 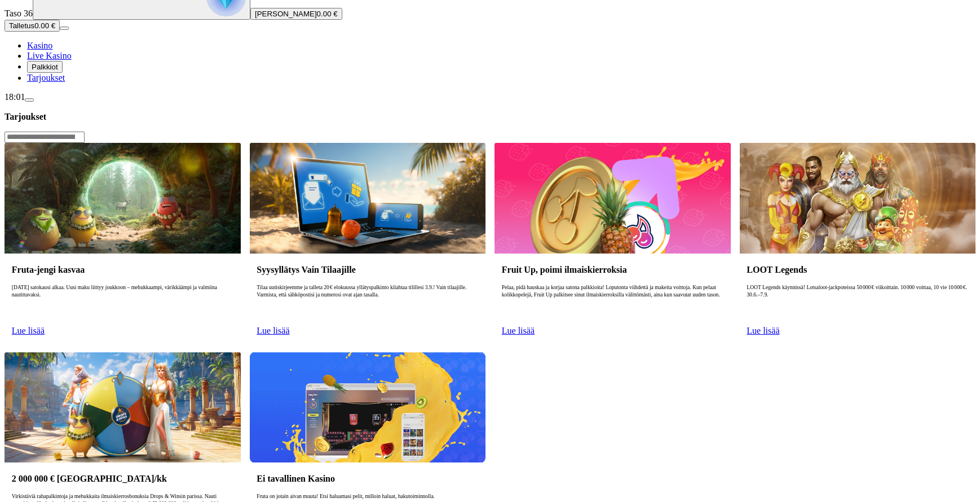 I want to click on img: Fruta-jengi kasvaa, so click(x=122, y=197).